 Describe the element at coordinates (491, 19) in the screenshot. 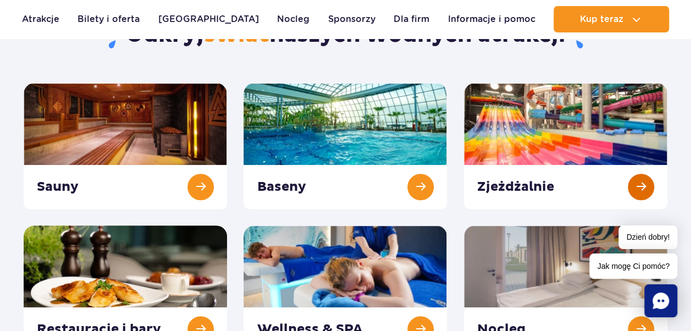

I see `a: Informacje i pomoc` at that location.